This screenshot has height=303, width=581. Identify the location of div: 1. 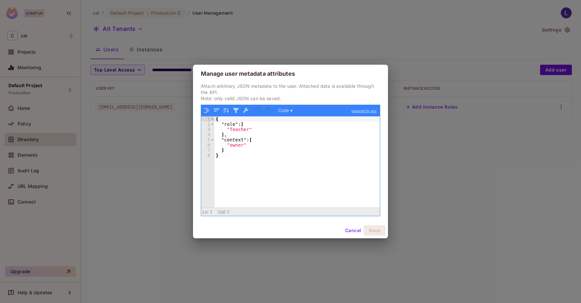
(207, 119).